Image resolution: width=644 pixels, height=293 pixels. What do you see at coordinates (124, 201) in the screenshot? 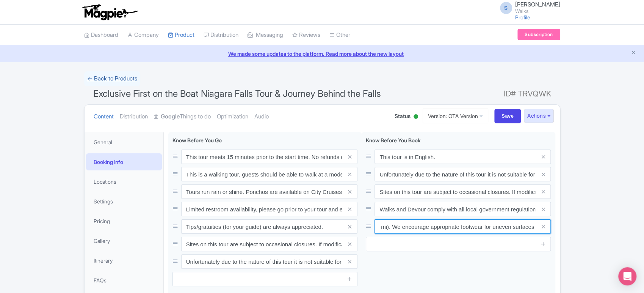
I see `a: Settings` at bounding box center [124, 201].